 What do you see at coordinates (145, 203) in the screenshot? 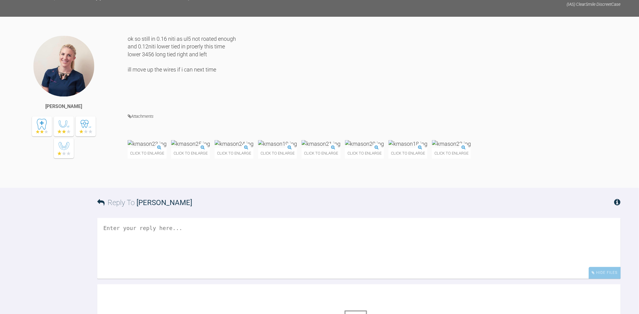
I see `h3: Reply To` at bounding box center [145, 203].